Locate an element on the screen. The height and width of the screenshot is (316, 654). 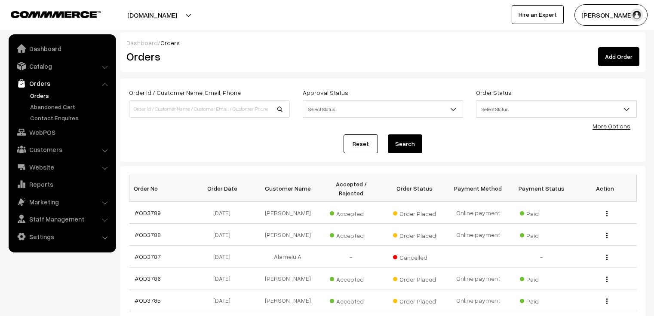
a: #OD3786 is located at coordinates (147, 279).